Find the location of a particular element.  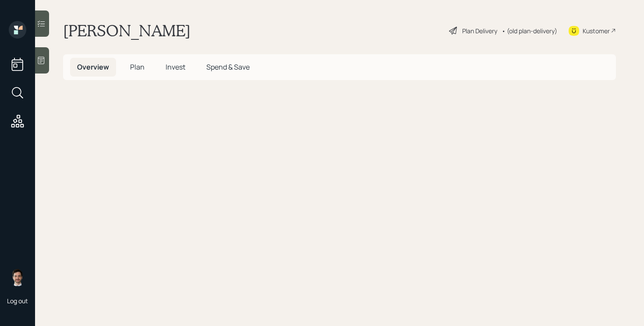

span: Plan is located at coordinates (137, 67).